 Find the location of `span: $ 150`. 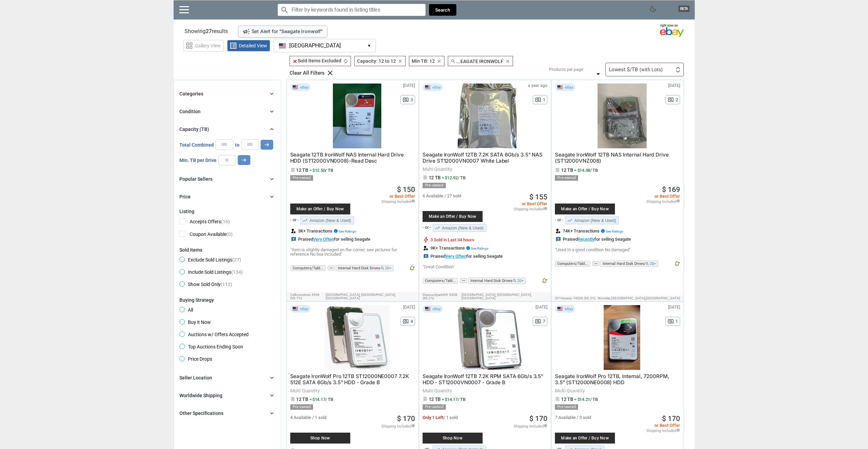

span: $ 150 is located at coordinates (406, 190).